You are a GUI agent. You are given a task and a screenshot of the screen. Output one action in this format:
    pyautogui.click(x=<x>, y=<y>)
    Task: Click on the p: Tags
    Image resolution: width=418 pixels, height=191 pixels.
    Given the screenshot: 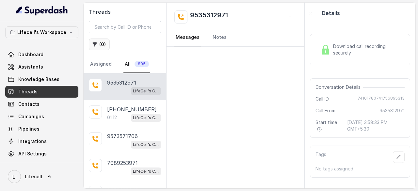 What is the action you would take?
    pyautogui.click(x=321, y=157)
    